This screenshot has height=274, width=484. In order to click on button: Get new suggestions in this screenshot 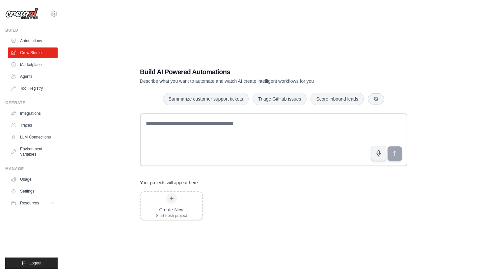, I will do `click(376, 99)`.